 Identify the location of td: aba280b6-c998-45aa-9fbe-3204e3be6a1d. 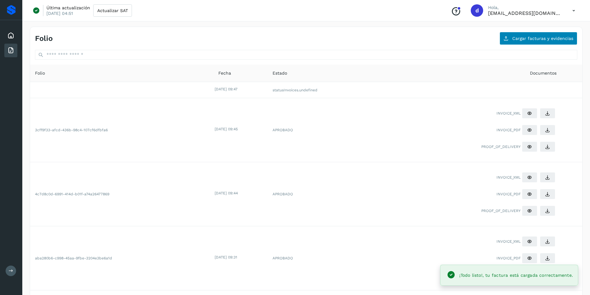
(122, 258).